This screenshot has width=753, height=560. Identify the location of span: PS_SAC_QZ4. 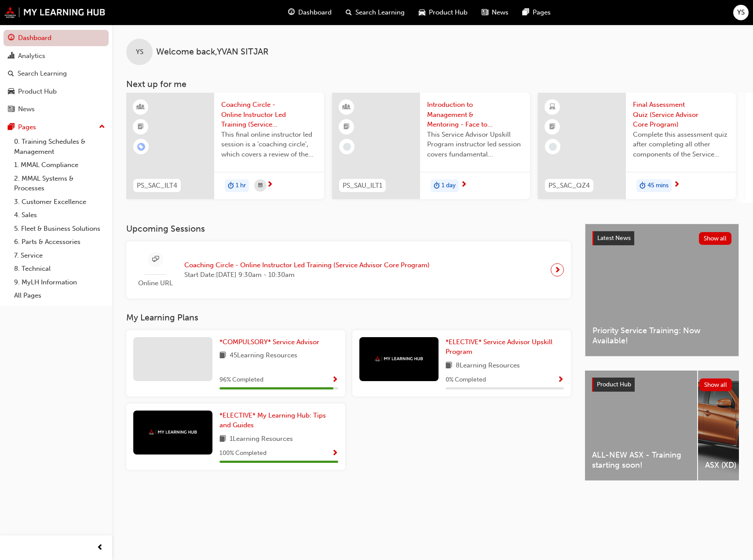
(569, 186).